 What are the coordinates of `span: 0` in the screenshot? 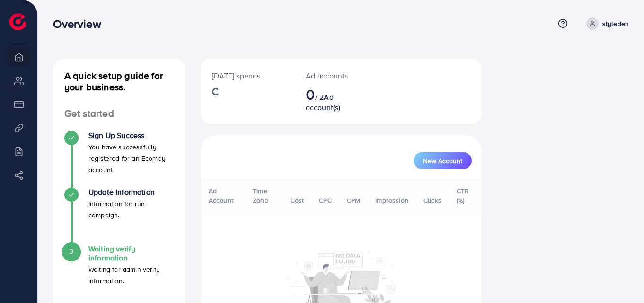 It's located at (310, 94).